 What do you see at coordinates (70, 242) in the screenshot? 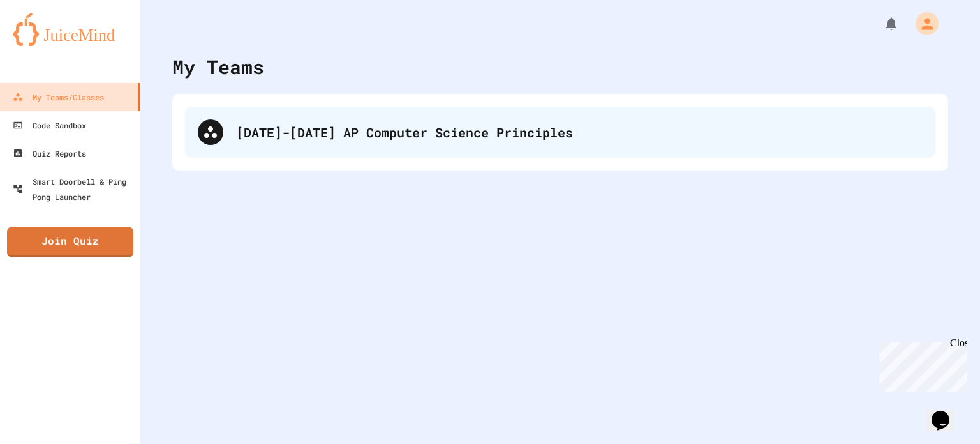
I see `a: Join Quiz` at bounding box center [70, 242].